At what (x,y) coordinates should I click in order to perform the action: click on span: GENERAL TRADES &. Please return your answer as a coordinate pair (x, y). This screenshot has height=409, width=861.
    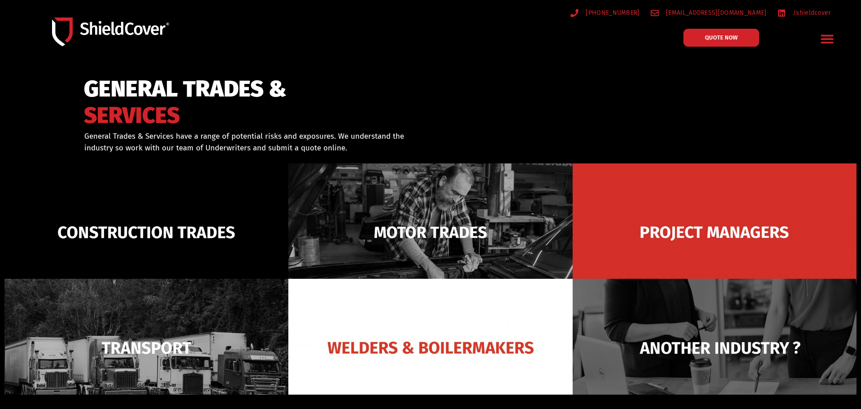
    Looking at the image, I should click on (185, 89).